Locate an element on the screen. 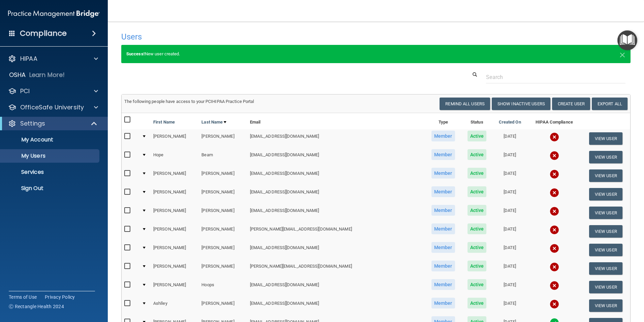 This screenshot has width=644, height=322. a: Export All is located at coordinates (610, 103).